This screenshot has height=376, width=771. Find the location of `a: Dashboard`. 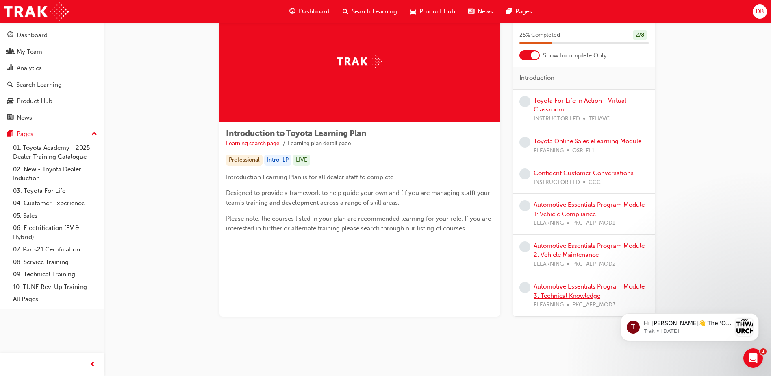

a: Dashboard is located at coordinates (52, 35).